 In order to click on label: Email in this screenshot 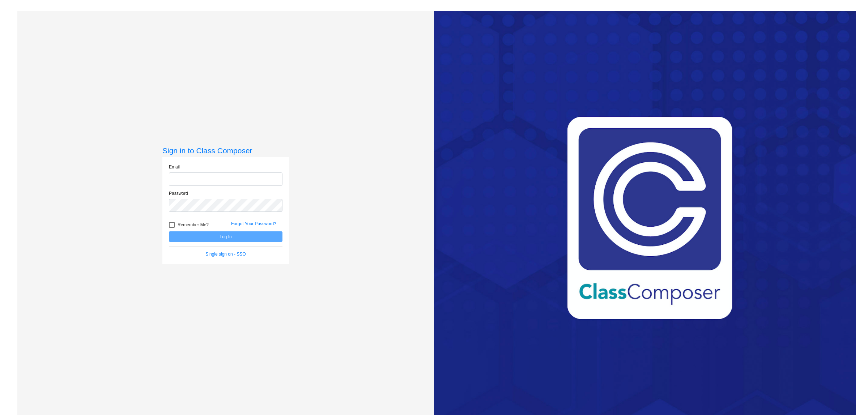, I will do `click(174, 167)`.